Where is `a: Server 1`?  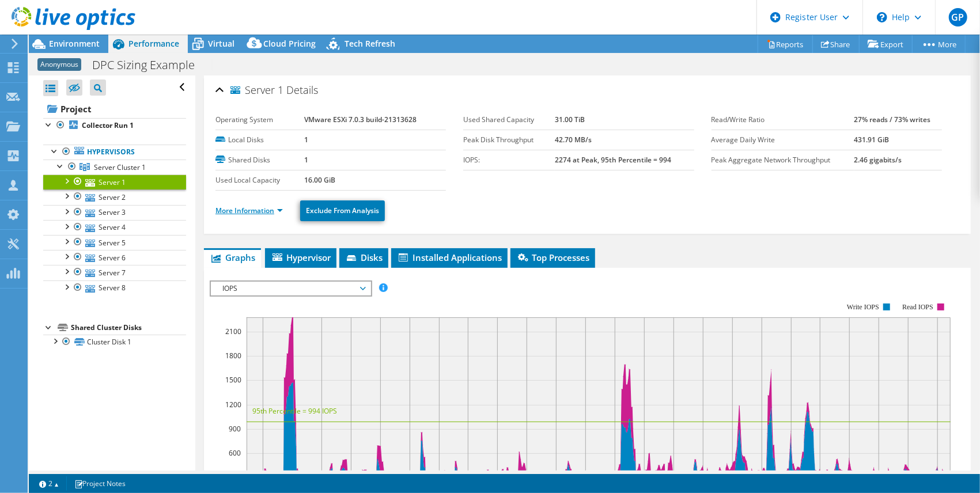
a: Server 1 is located at coordinates (115, 182).